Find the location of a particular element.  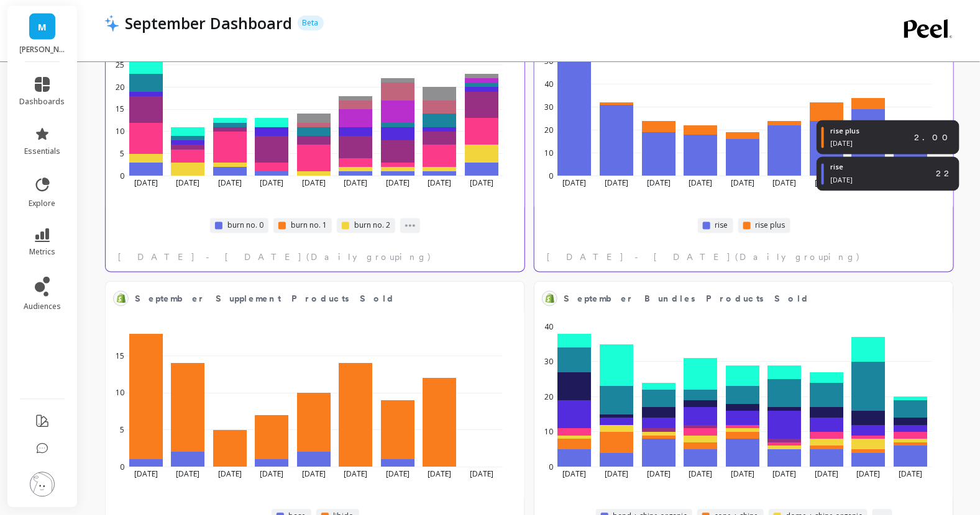

span: audiences is located at coordinates (42, 307).